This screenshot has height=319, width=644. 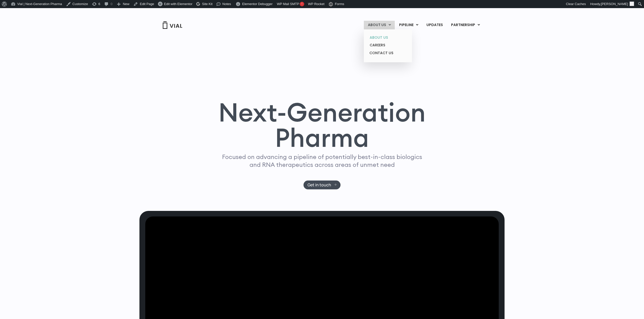 I want to click on a: Get in touch, so click(x=322, y=185).